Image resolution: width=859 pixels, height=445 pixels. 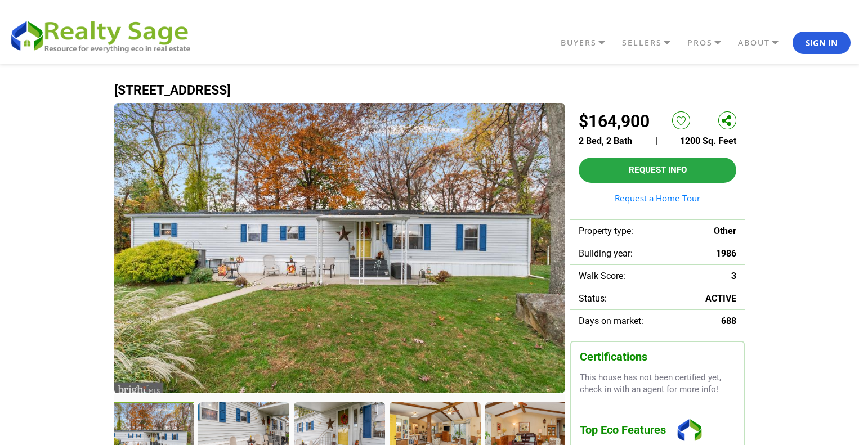 I want to click on span: 1200 Sq. Feet, so click(x=708, y=141).